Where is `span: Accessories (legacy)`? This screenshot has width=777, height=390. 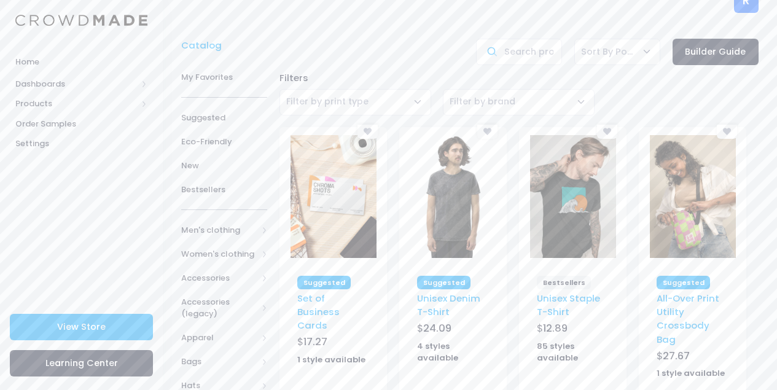
span: Accessories (legacy) is located at coordinates (219, 308).